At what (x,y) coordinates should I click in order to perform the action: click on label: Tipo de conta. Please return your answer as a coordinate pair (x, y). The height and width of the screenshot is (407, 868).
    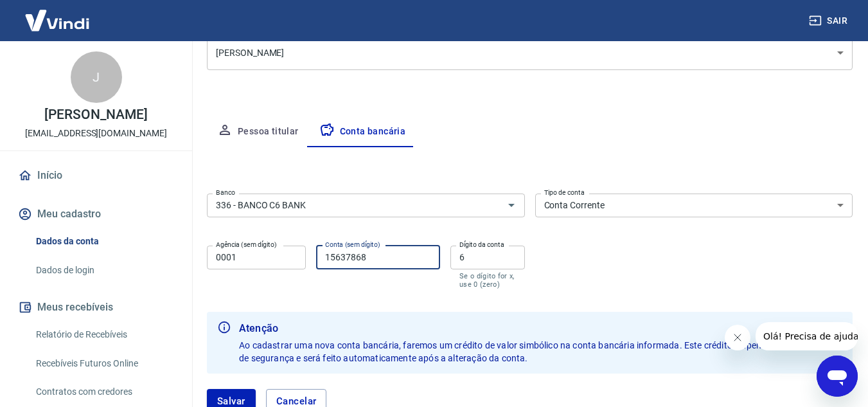
    Looking at the image, I should click on (564, 193).